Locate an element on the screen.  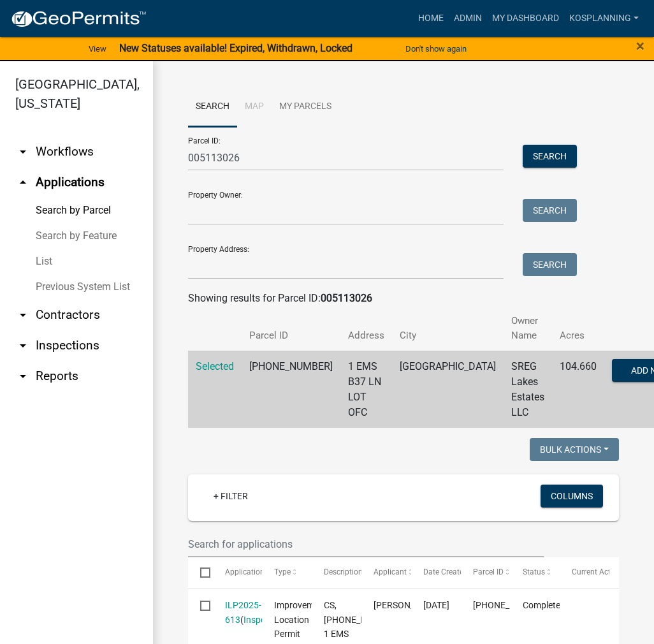
span: Current Activity is located at coordinates (597, 572).